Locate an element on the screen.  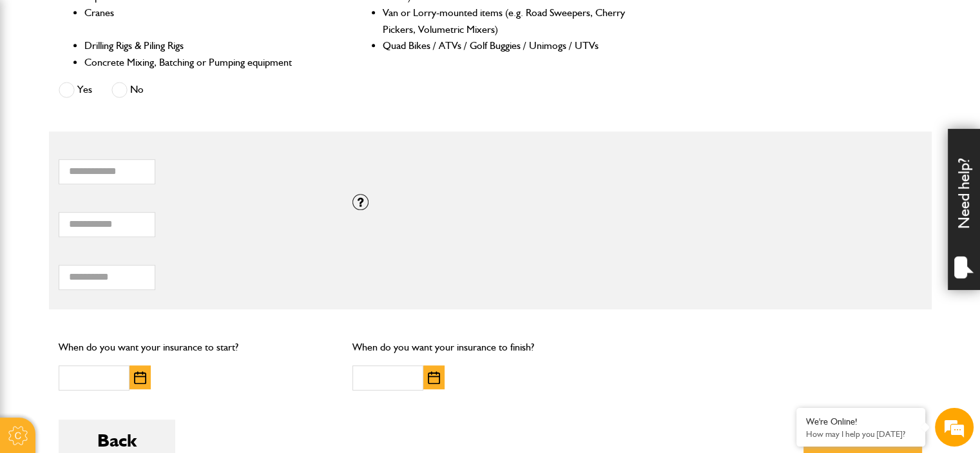
p: How may I help you today? is located at coordinates (861, 434).